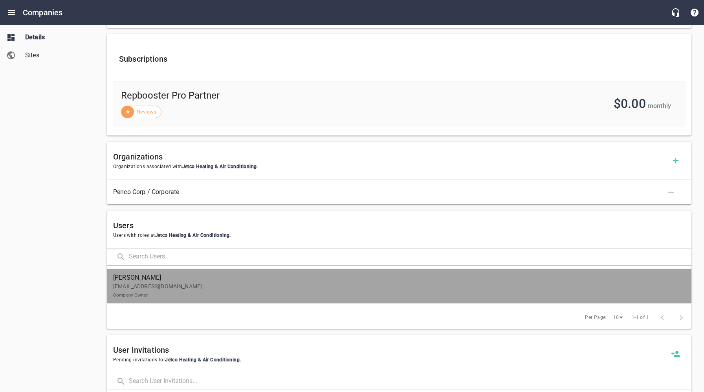  What do you see at coordinates (410, 381) in the screenshot?
I see `input: Search User Invitations...` at bounding box center [410, 381].